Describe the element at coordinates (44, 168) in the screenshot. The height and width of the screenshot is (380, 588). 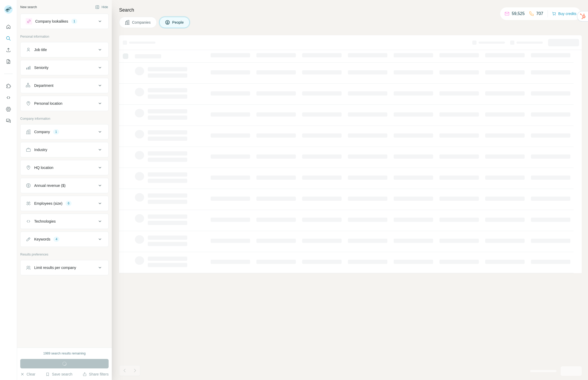
I see `div: HQ location` at that location.